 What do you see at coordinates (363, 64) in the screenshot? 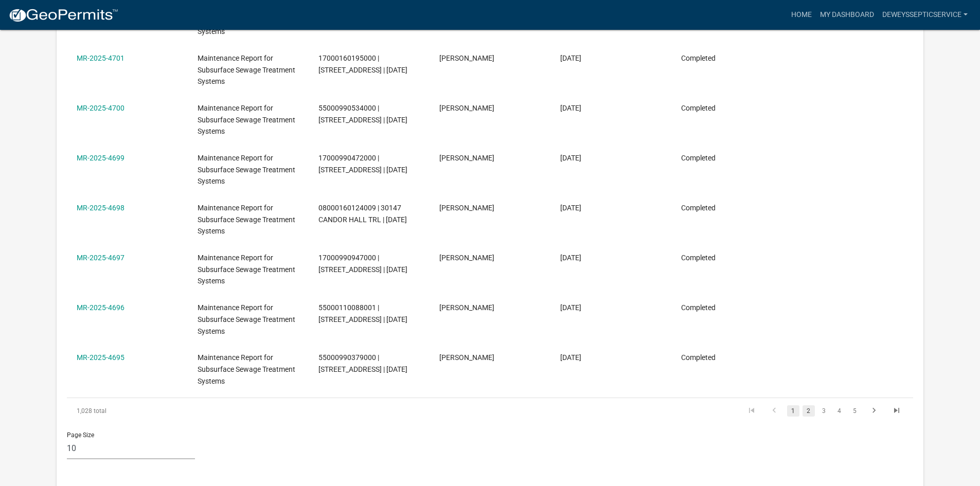
I see `span: 17000160195000 | 49567 FISH LAKE RD | 09/15/2025` at bounding box center [363, 64].